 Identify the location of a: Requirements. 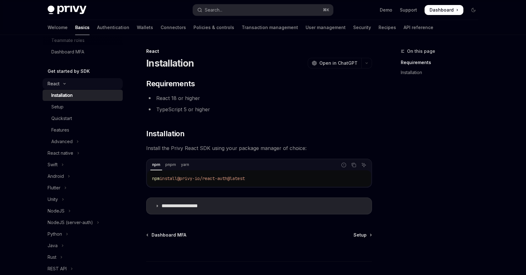
(442, 63).